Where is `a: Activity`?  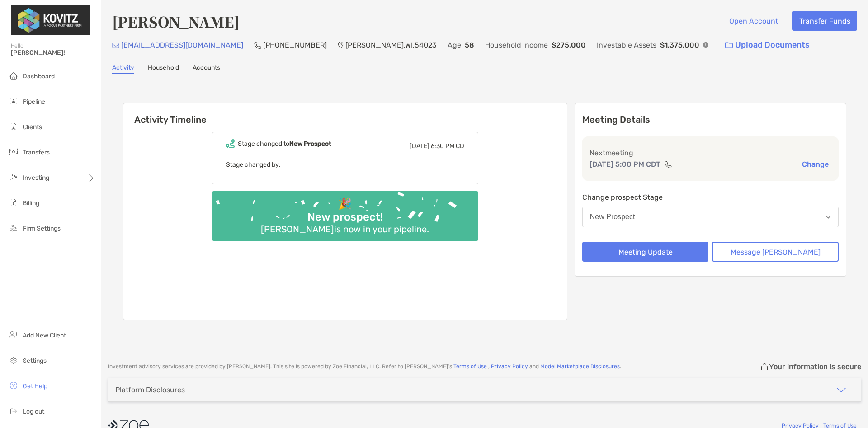
a: Activity is located at coordinates (123, 68).